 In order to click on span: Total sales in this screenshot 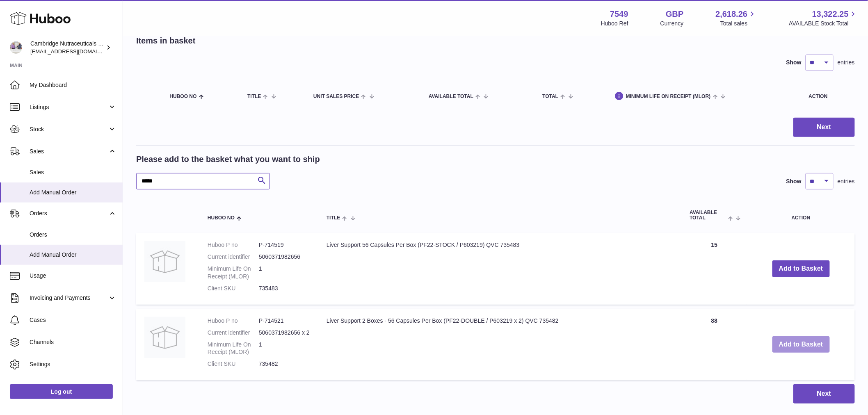, I will do `click(739, 24)`.